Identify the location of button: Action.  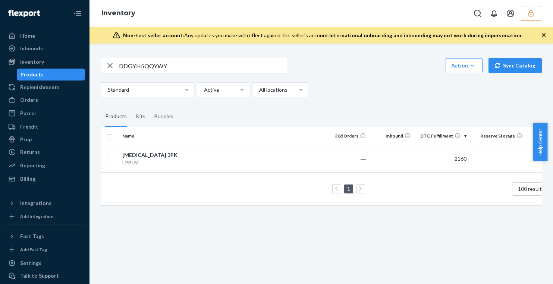
(464, 66).